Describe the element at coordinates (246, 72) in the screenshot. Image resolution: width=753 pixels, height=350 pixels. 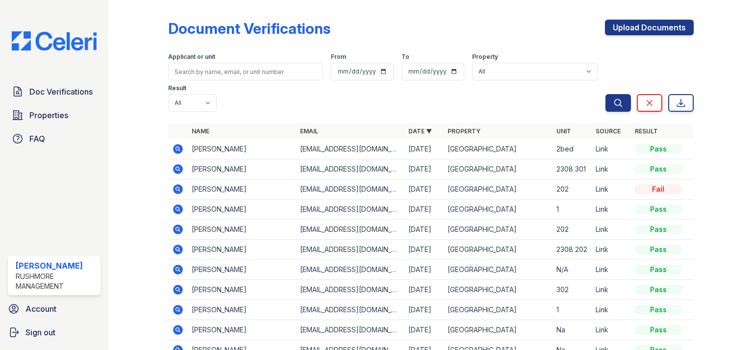
I see `input: Search by name, email, or unit number` at that location.